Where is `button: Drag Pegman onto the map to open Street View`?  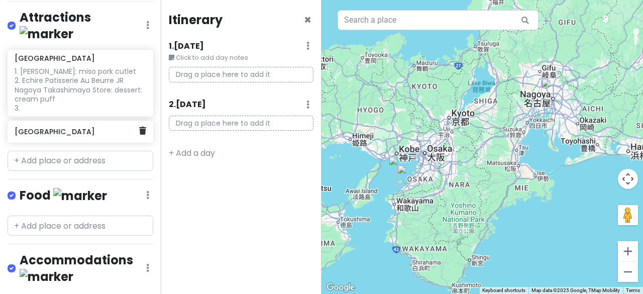
button: Drag Pegman onto the map to open Street View is located at coordinates (628, 215).